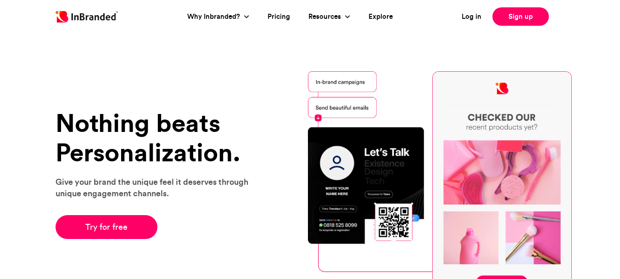 The height and width of the screenshot is (279, 620). What do you see at coordinates (158, 187) in the screenshot?
I see `p: Give your brand the unique feel it deserves through unique engagement channels.` at bounding box center [158, 187].